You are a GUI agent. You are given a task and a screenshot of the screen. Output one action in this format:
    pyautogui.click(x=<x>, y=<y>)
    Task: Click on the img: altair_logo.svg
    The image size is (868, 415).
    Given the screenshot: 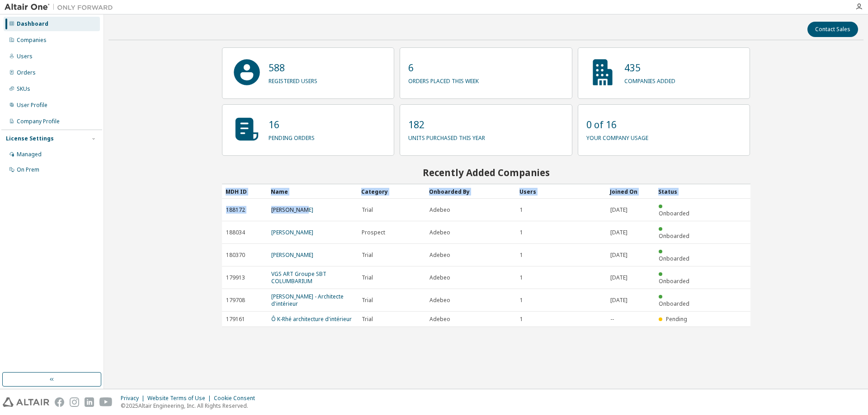 What is the action you would take?
    pyautogui.click(x=26, y=402)
    